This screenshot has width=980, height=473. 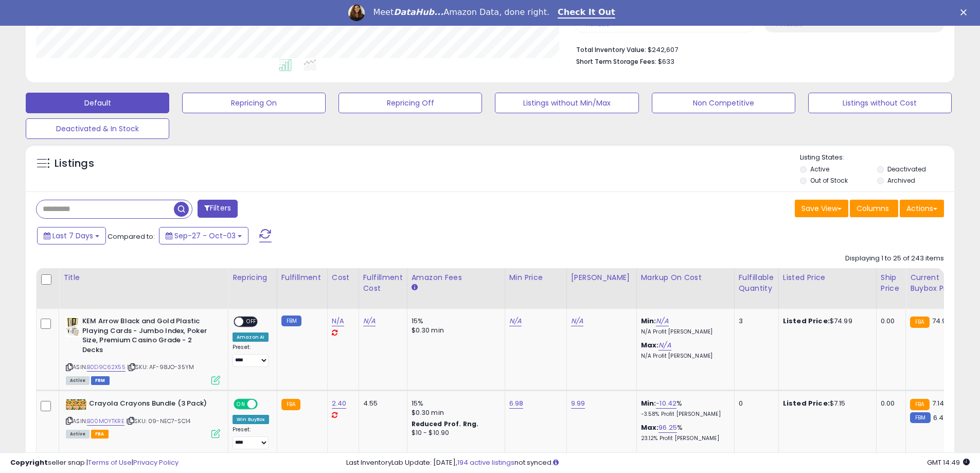 What do you see at coordinates (536, 277) in the screenshot?
I see `div: Min Price` at bounding box center [536, 277].